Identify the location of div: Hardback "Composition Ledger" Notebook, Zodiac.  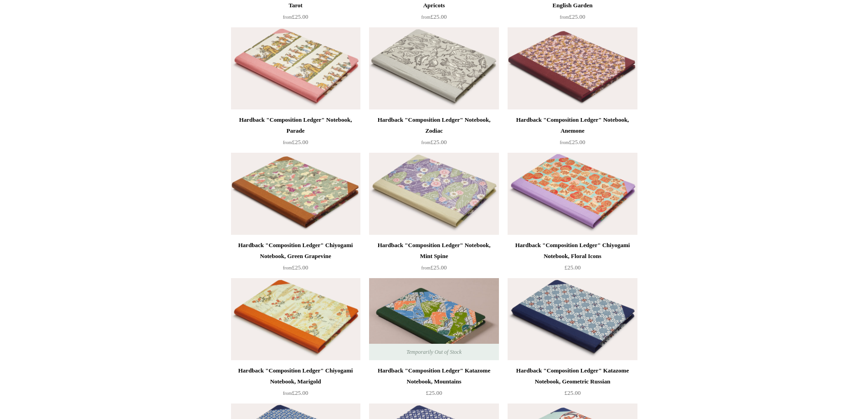
(434, 125).